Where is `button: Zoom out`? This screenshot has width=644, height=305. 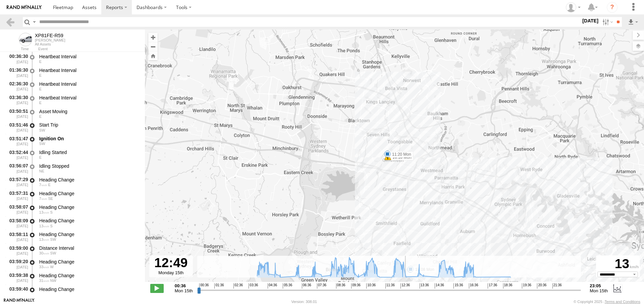 button: Zoom out is located at coordinates (153, 47).